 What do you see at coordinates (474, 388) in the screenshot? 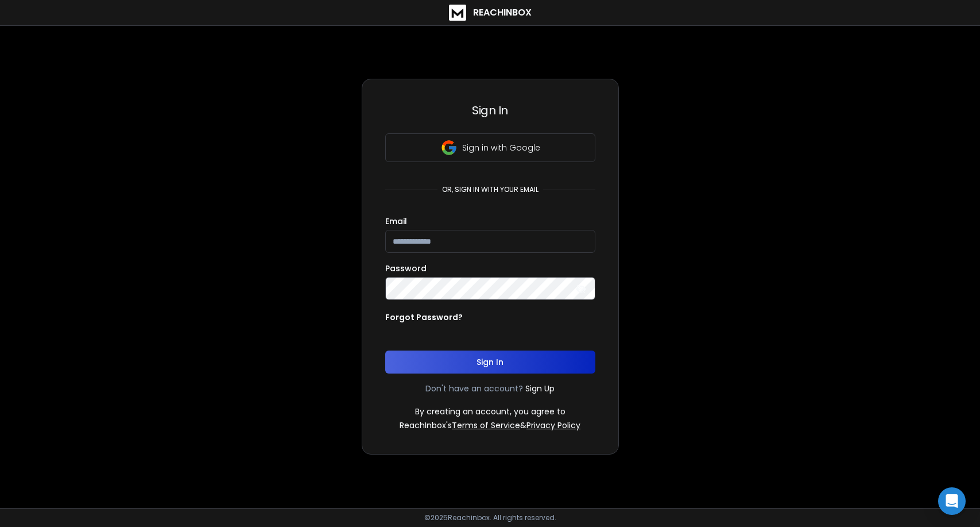
I see `p: Don't have an account?` at bounding box center [474, 388].